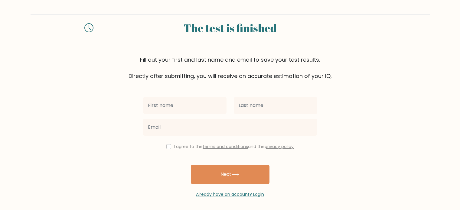 The image size is (460, 210). What do you see at coordinates (225, 147) in the screenshot?
I see `a: terms and conditions` at bounding box center [225, 147].